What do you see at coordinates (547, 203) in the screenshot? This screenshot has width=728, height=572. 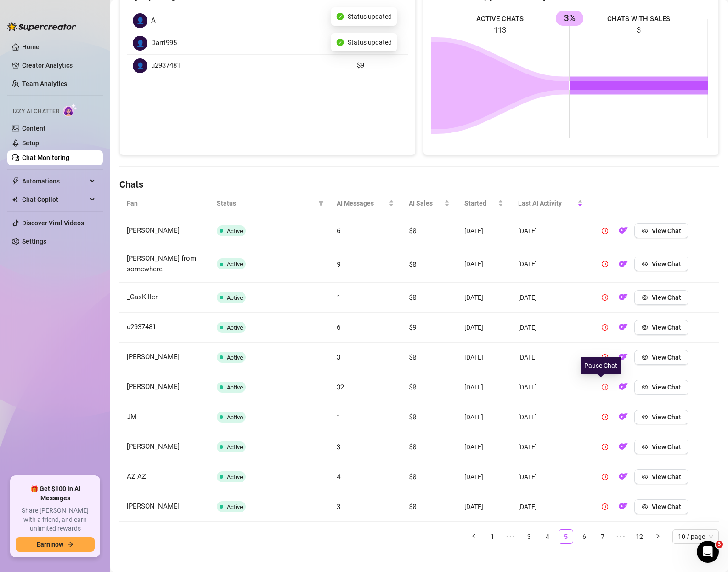 I see `span: Last AI Activity` at bounding box center [547, 203].